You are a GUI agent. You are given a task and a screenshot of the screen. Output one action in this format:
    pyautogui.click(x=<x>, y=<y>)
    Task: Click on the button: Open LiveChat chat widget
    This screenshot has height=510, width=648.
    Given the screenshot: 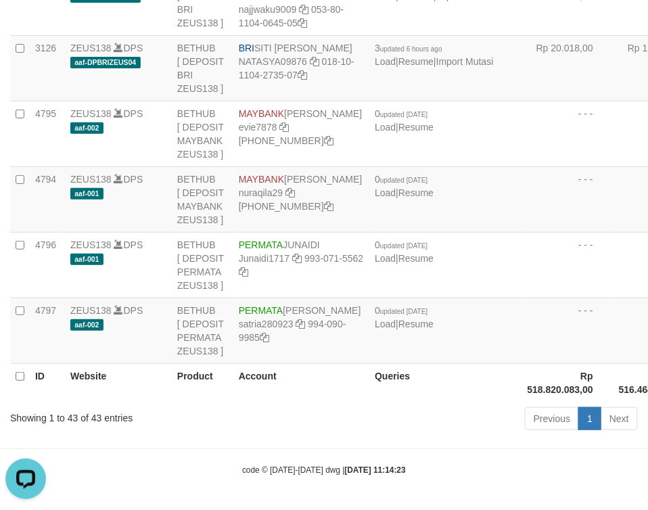 What is the action you would take?
    pyautogui.click(x=26, y=26)
    